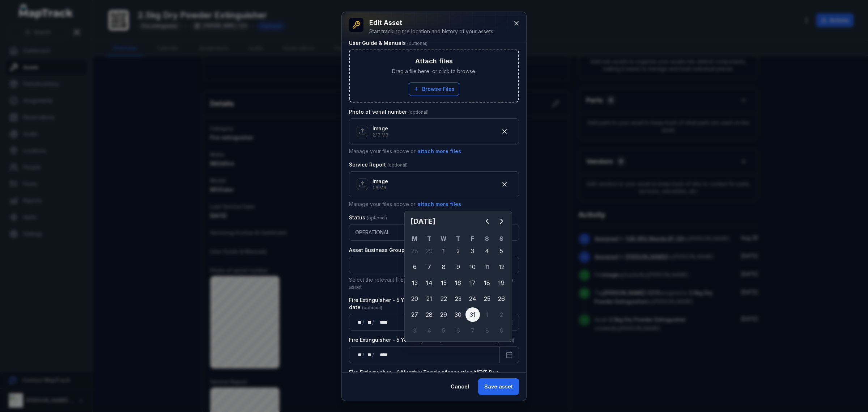 The width and height of the screenshot is (868, 412). Describe the element at coordinates (487, 299) in the screenshot. I see `div: 25` at that location.